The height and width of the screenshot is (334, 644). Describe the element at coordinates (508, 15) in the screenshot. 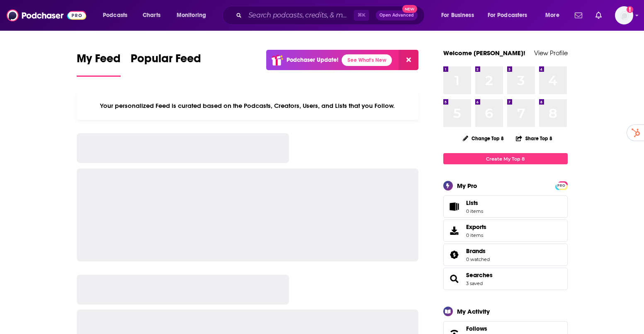

I see `span: For Podcasters` at that location.